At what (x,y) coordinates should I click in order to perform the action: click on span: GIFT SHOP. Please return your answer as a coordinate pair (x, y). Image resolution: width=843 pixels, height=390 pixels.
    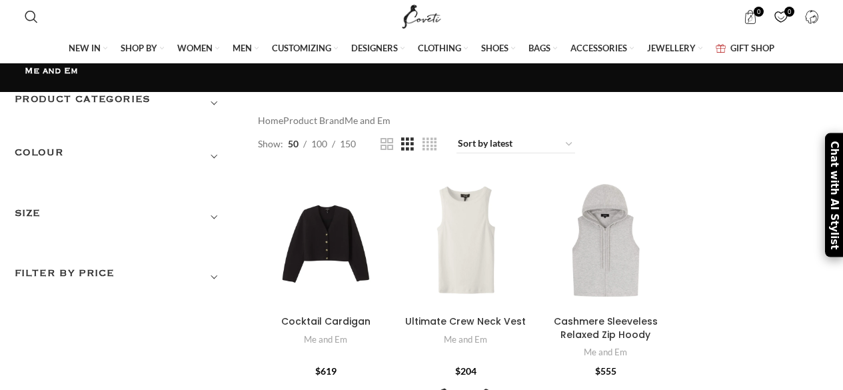
    Looking at the image, I should click on (752, 48).